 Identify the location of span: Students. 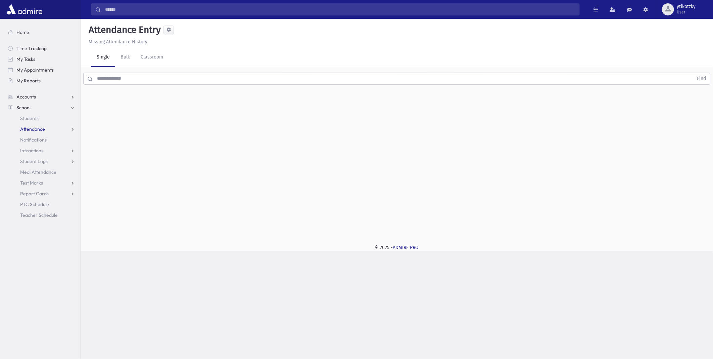
(29, 118).